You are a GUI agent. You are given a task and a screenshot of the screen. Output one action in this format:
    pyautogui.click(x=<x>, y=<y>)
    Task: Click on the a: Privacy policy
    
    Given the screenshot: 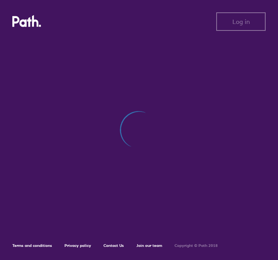 What is the action you would take?
    pyautogui.click(x=78, y=246)
    